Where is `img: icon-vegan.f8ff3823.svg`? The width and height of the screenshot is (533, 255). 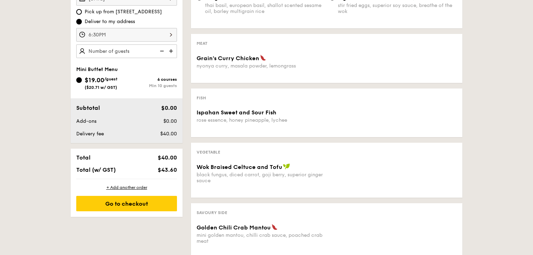
img: icon-vegan.f8ff3823.svg is located at coordinates (286, 166).